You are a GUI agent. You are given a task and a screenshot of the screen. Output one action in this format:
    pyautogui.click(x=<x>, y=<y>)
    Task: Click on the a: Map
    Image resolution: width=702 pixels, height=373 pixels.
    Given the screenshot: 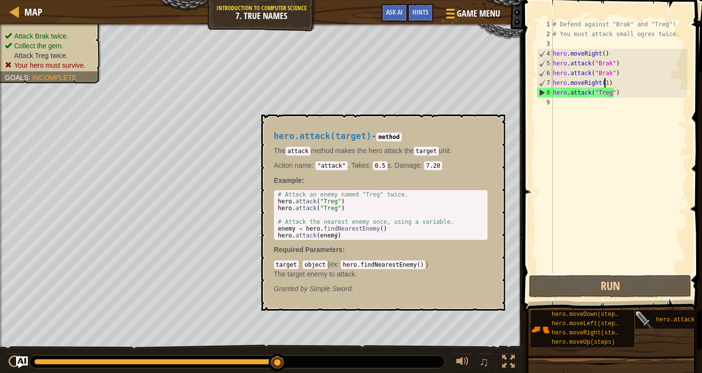 What is the action you would take?
    pyautogui.click(x=31, y=12)
    